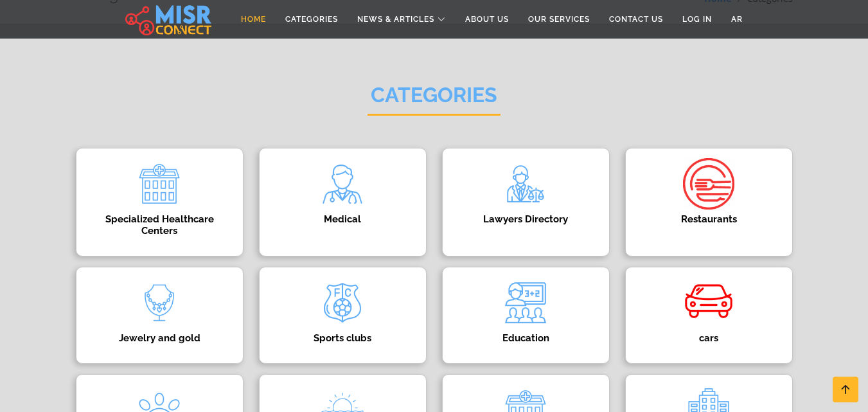  What do you see at coordinates (343, 184) in the screenshot?
I see `img: xxDvte2rACURW4jjEBBw.png` at bounding box center [343, 184].